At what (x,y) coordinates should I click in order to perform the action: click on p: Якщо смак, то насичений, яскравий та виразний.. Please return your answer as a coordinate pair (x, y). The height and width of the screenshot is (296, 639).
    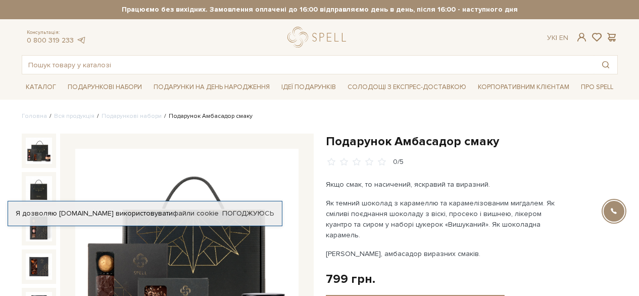
    Looking at the image, I should click on (444, 184).